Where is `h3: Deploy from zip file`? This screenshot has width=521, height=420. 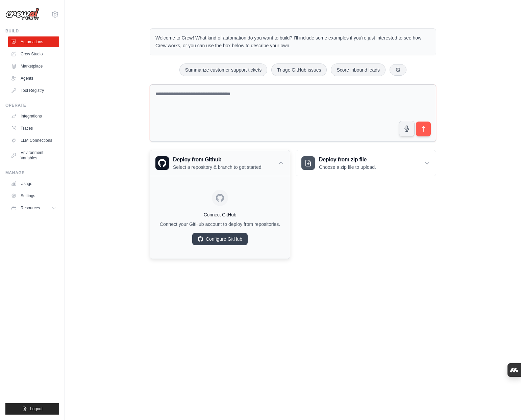
h3: Deploy from zip file is located at coordinates (347, 159).